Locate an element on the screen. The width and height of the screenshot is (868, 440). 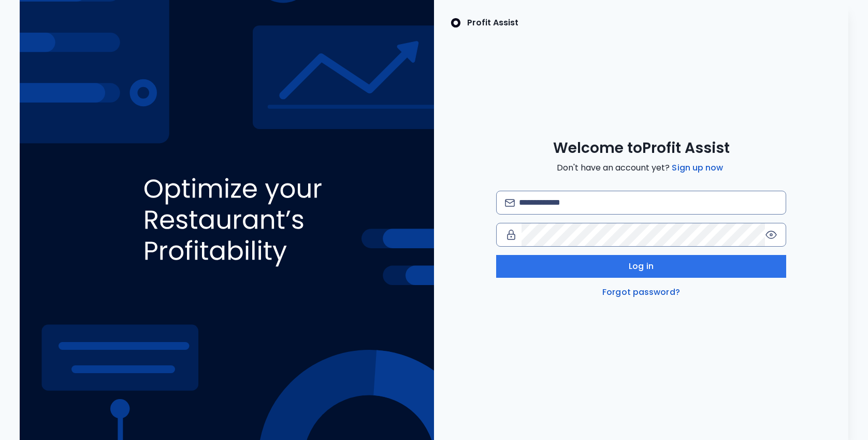
p: Profit Assist is located at coordinates (493, 22).